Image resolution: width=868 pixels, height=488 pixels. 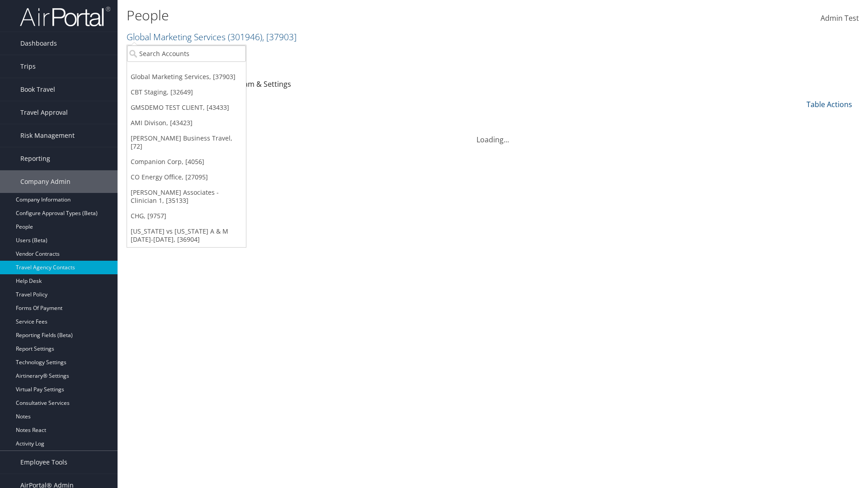 I want to click on span: Reporting, so click(x=35, y=159).